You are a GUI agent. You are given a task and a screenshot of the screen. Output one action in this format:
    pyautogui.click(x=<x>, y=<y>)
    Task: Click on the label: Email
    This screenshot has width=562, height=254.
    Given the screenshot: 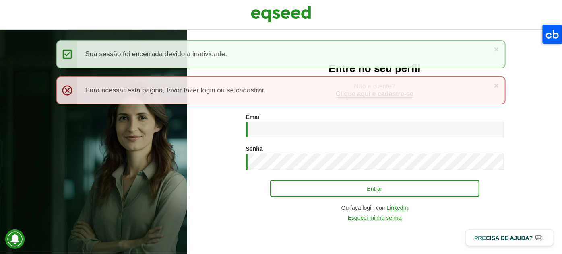 What is the action you would take?
    pyautogui.click(x=253, y=117)
    